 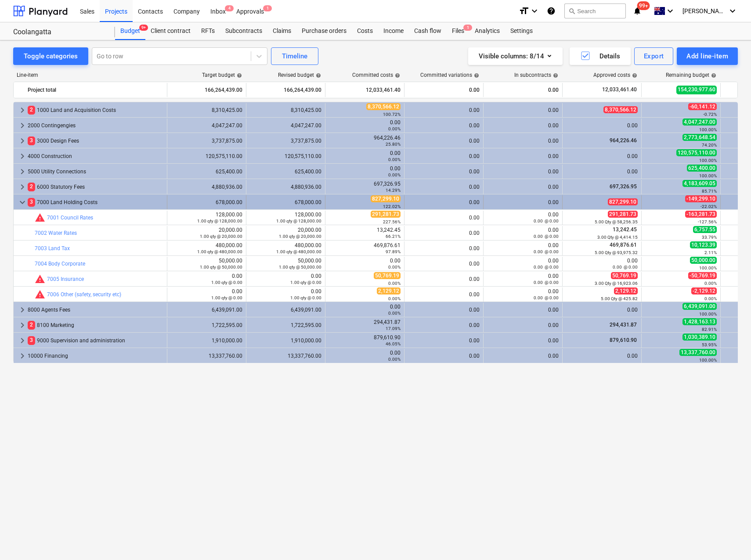 I want to click on button: Details, so click(x=599, y=56).